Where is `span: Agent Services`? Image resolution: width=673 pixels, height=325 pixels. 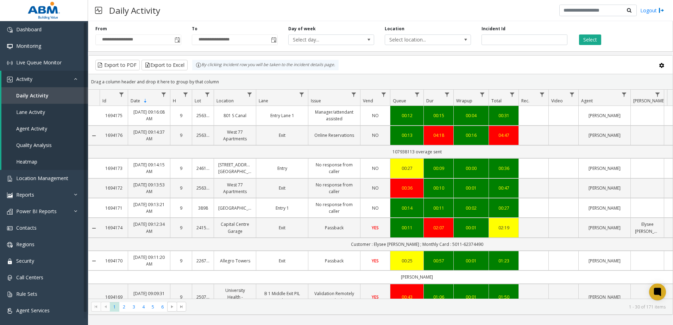
span: Agent Services is located at coordinates (33, 310).